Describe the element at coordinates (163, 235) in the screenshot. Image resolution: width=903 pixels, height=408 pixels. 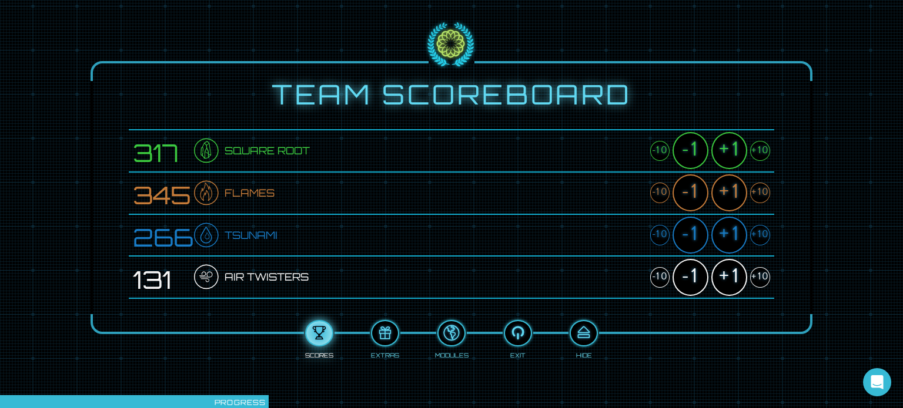
I see `div: 266` at that location.